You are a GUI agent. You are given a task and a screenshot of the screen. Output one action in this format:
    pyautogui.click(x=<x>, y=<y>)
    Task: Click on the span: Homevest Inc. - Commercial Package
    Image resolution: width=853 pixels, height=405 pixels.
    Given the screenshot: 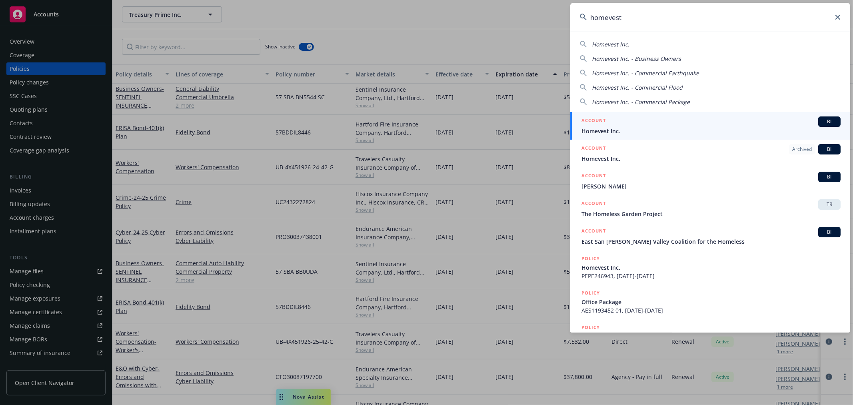 What is the action you would take?
    pyautogui.click(x=640, y=102)
    